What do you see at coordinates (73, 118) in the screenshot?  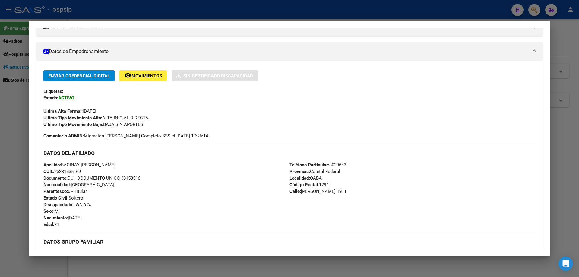 I see `strong: Ultimo Tipo Movimiento Alta:` at bounding box center [73, 118].